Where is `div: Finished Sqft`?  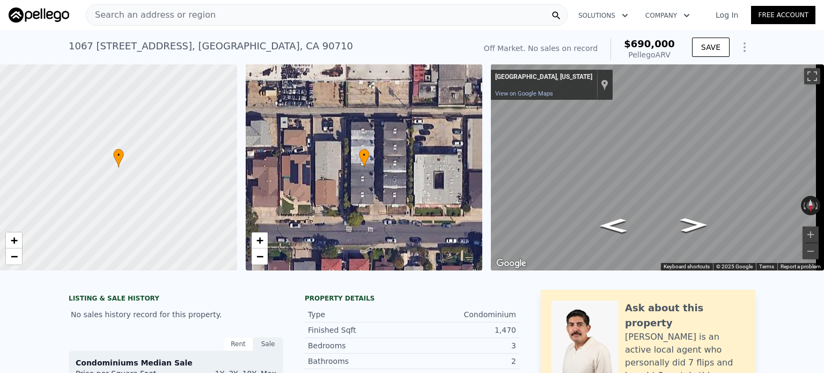
div: Finished Sqft is located at coordinates (360, 330).